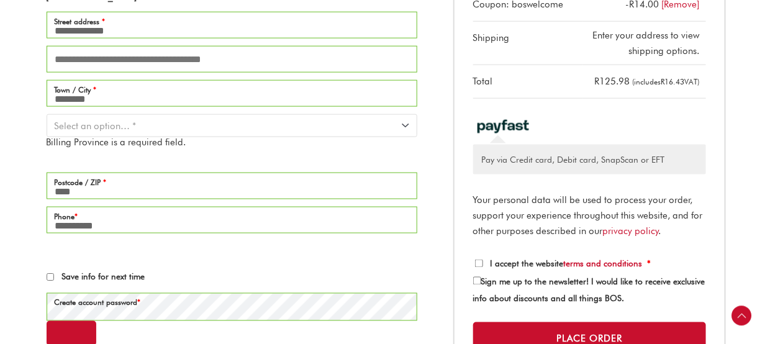  Describe the element at coordinates (232, 142) in the screenshot. I see `p: Billing Province is a required field.` at that location.